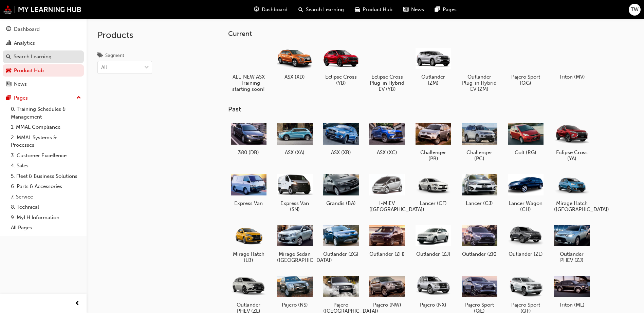  I want to click on a: Challenger (PB), so click(433, 142).